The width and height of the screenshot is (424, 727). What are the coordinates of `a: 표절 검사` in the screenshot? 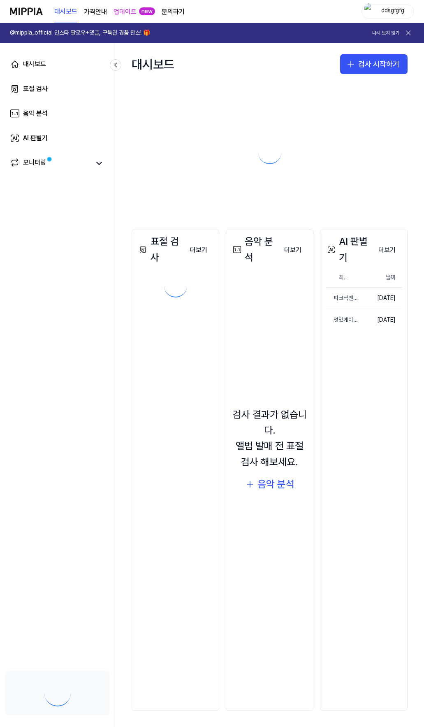 It's located at (57, 89).